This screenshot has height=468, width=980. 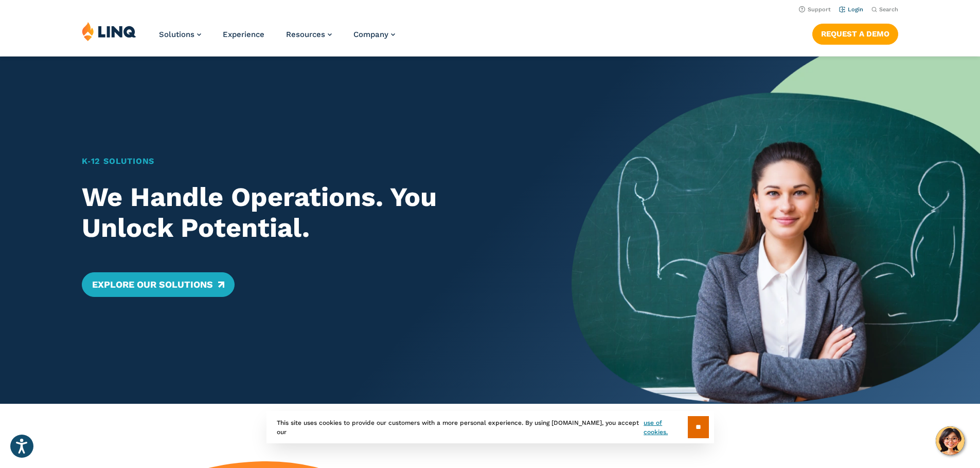 I want to click on a: Request a Demo, so click(x=855, y=34).